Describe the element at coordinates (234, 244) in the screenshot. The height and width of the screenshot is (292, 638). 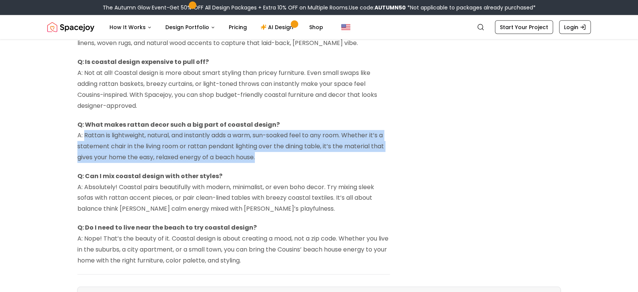
I see `p: A: Nope! That’s the beauty of it. Coastal design is about creating a mood, not a zip code. Whethe...` at that location.